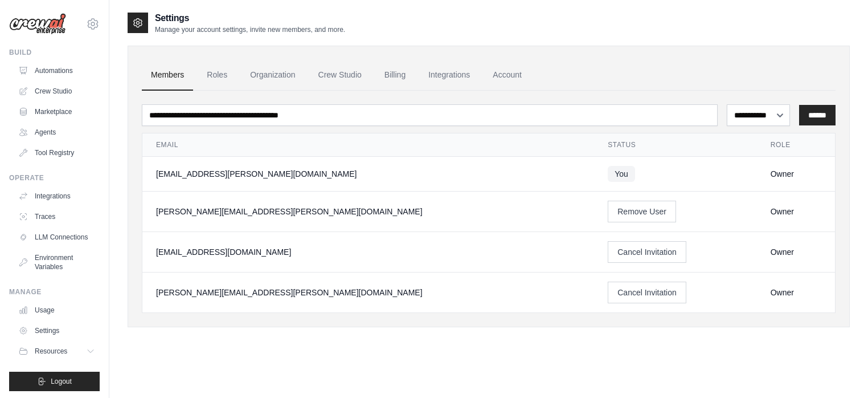  Describe the element at coordinates (56, 133) in the screenshot. I see `a: Agents` at that location.